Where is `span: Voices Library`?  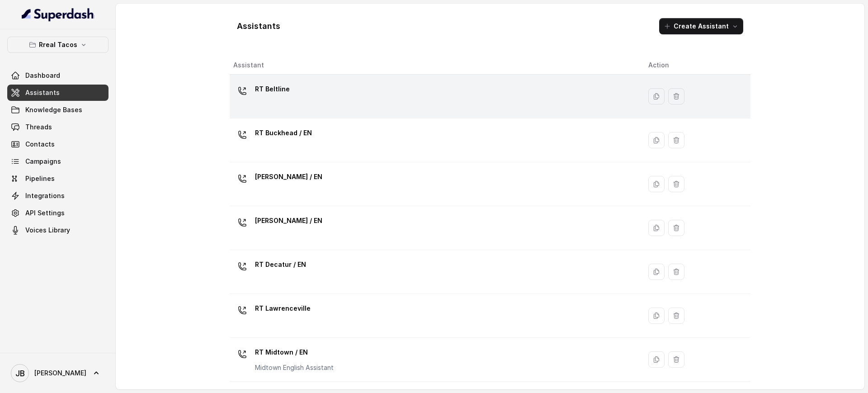
span: Voices Library is located at coordinates (47, 230).